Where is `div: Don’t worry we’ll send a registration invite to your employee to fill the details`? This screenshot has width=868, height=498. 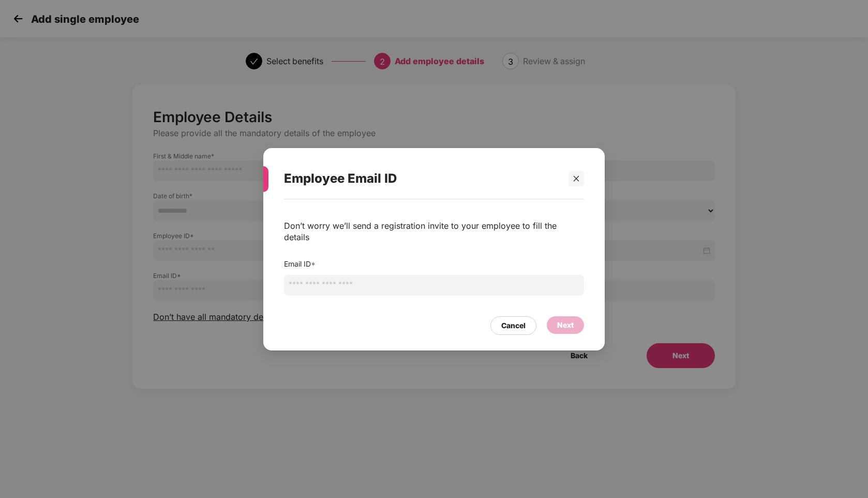 div: Don’t worry we’ll send a registration invite to your employee to fill the details is located at coordinates (434, 231).